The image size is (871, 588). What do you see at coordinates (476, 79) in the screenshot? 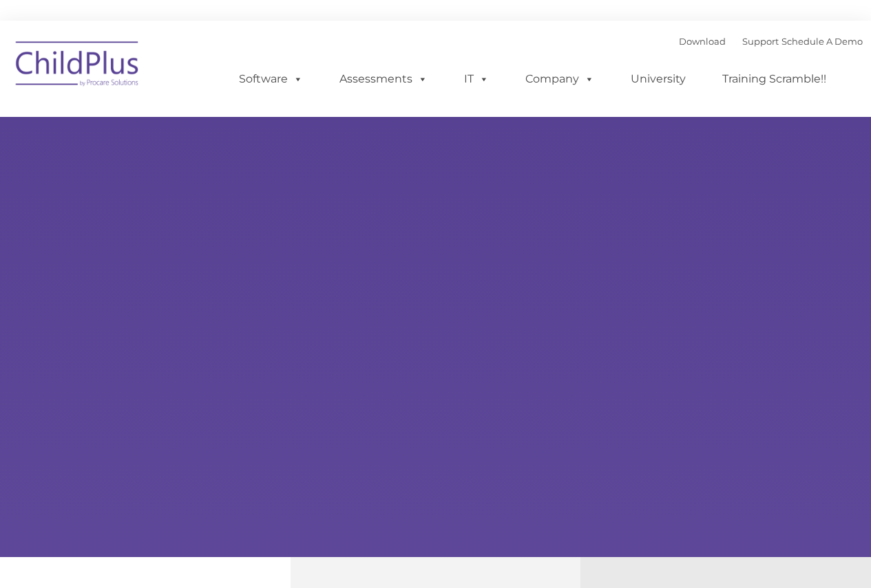
I see `a: IT` at bounding box center [476, 79].